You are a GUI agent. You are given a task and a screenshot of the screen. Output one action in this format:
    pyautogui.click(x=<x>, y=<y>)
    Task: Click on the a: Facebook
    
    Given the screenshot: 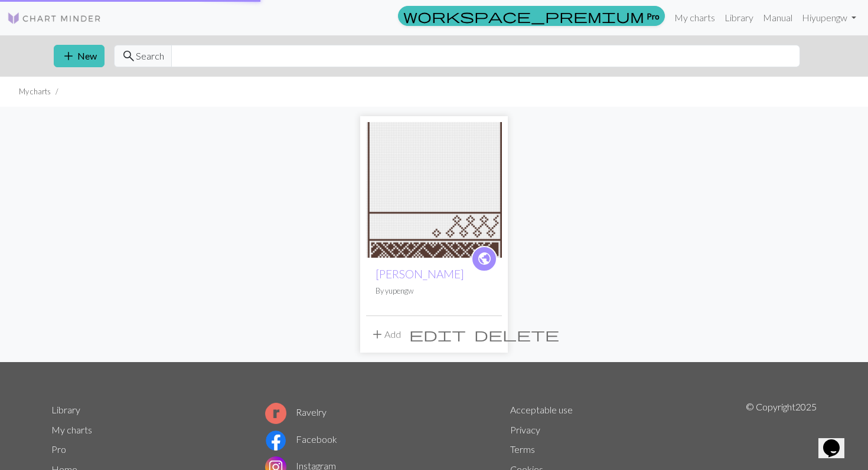 What is the action you would take?
    pyautogui.click(x=301, y=439)
    